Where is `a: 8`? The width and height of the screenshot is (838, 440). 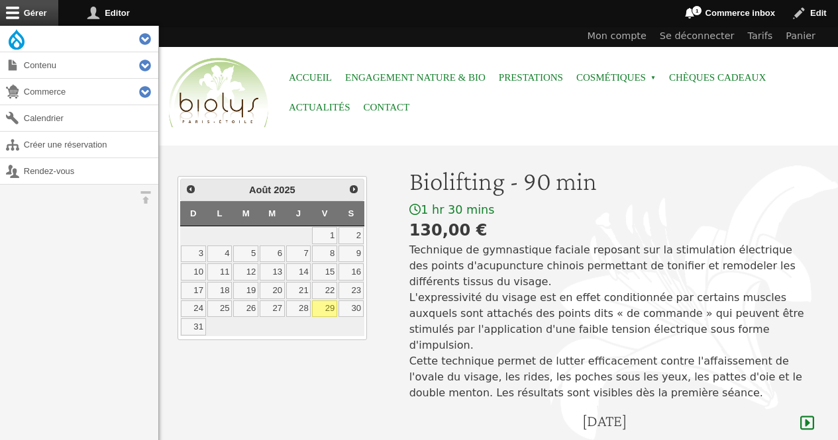 a: 8 is located at coordinates (325, 254).